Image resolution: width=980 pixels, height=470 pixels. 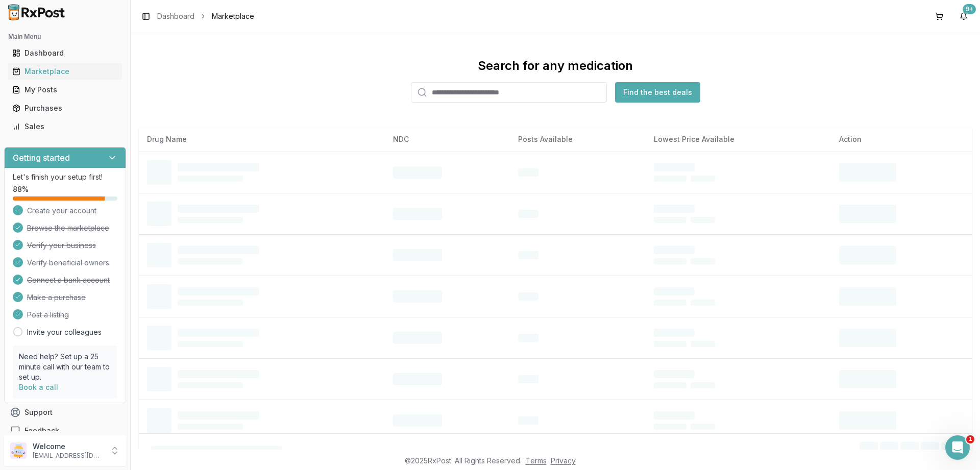 What do you see at coordinates (964, 17) in the screenshot?
I see `button: 9+` at bounding box center [964, 17].